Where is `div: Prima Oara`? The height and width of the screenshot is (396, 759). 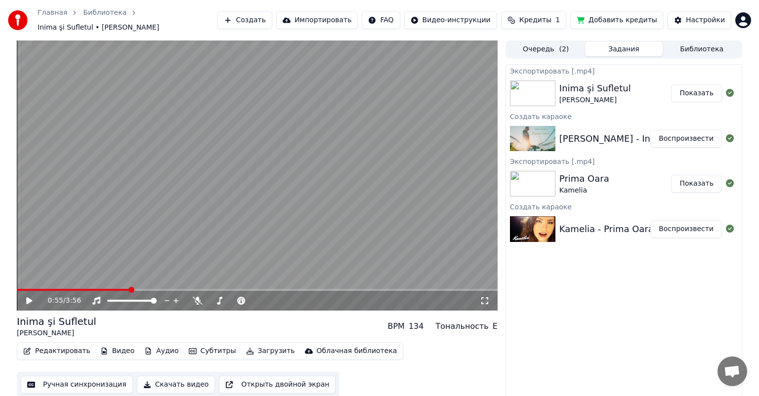
div: Prima Oara is located at coordinates (584, 179).